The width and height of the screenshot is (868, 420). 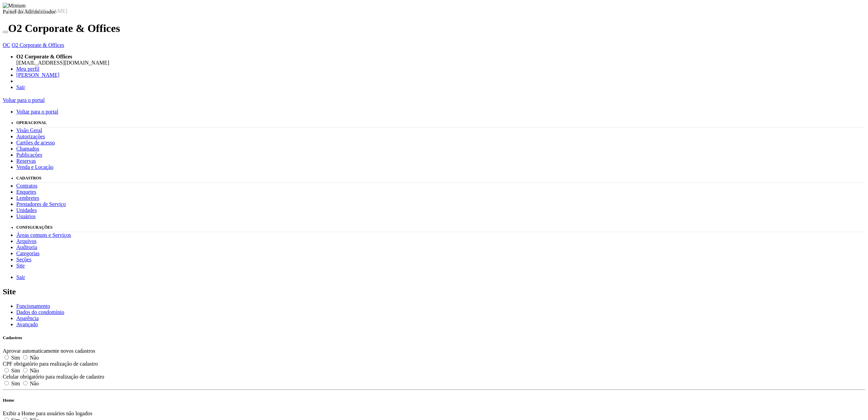 I want to click on h5: Home, so click(x=434, y=400).